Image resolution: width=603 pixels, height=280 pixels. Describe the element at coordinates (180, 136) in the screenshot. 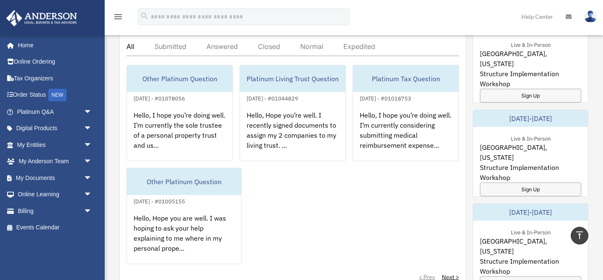

I see `div: Hello, I hope you’re doing well. I’m currently the sole trustee of a personal property trust and ...` at that location.